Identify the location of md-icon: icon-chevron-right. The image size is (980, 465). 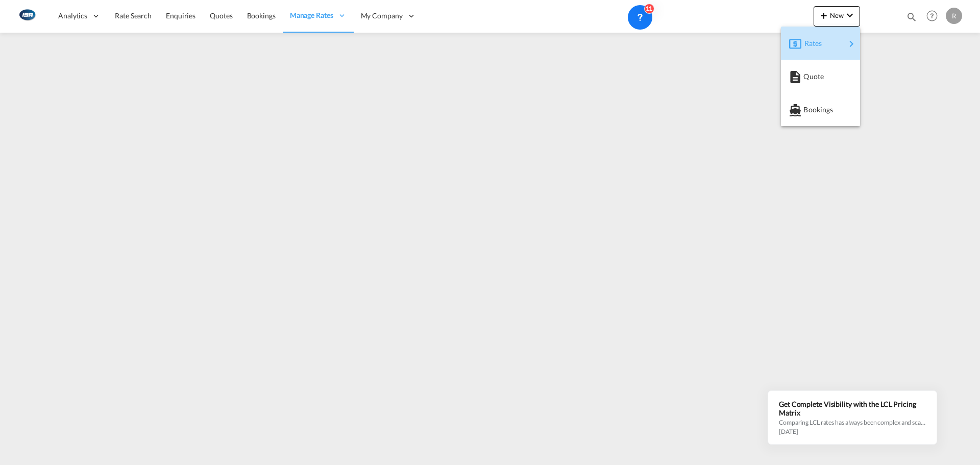
(851, 44).